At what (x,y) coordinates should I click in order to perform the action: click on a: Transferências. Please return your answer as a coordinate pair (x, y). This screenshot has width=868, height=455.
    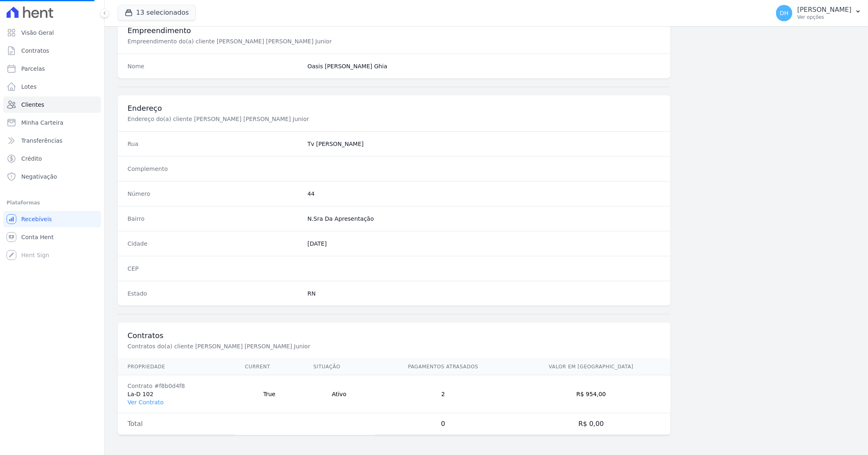
    Looking at the image, I should click on (52, 141).